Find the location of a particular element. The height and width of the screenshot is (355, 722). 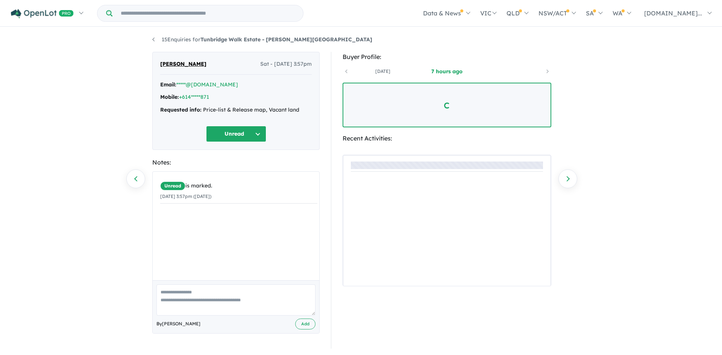

span: Unread is located at coordinates (173, 186).